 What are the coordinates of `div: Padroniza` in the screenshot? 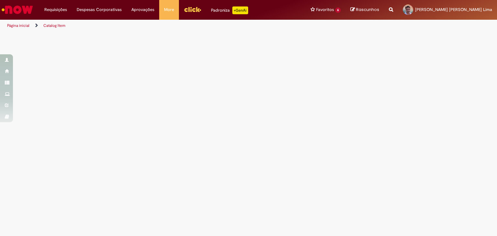 It's located at (230, 10).